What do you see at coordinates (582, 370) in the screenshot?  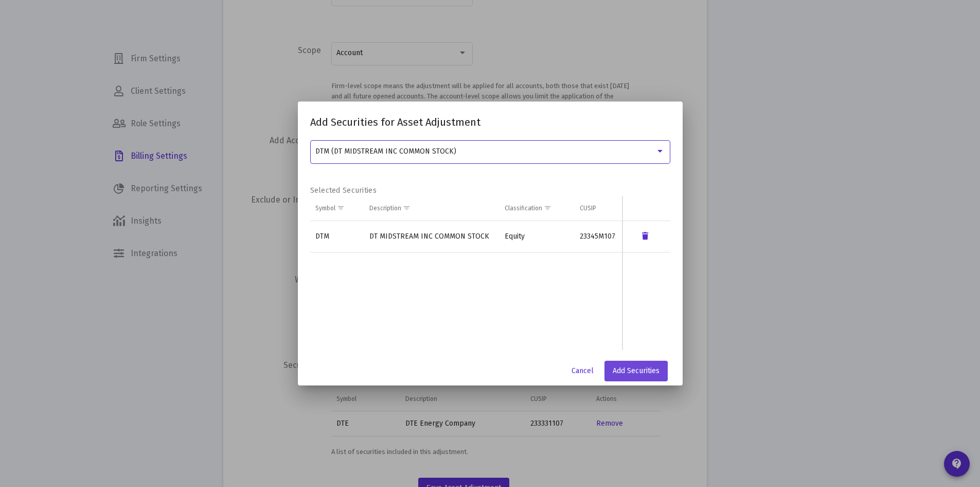 I see `button: Cancel` at bounding box center [582, 370].